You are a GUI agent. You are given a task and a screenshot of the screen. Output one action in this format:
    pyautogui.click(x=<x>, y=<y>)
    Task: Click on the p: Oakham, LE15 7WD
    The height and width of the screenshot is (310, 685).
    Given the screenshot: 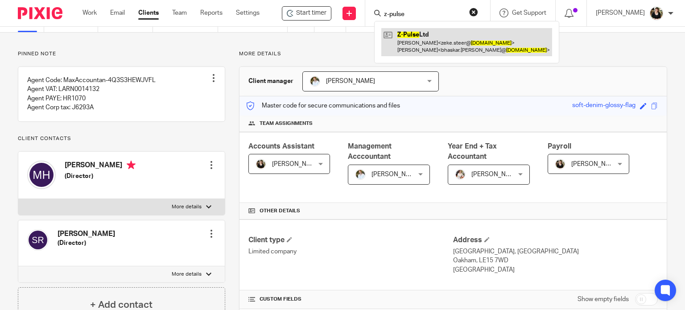 What is the action you would take?
    pyautogui.click(x=555, y=261)
    